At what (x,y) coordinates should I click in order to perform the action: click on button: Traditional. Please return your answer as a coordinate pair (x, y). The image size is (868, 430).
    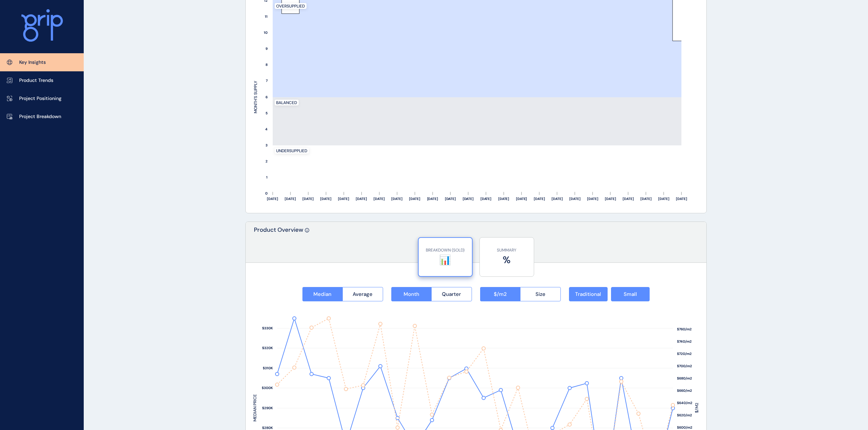
    Looking at the image, I should click on (588, 294).